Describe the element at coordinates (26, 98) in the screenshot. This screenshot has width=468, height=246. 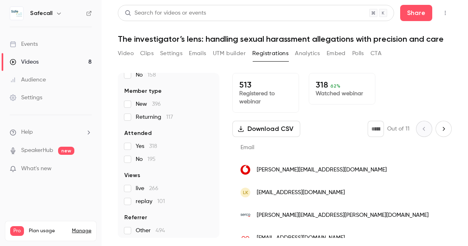
I see `div: Settings` at that location.